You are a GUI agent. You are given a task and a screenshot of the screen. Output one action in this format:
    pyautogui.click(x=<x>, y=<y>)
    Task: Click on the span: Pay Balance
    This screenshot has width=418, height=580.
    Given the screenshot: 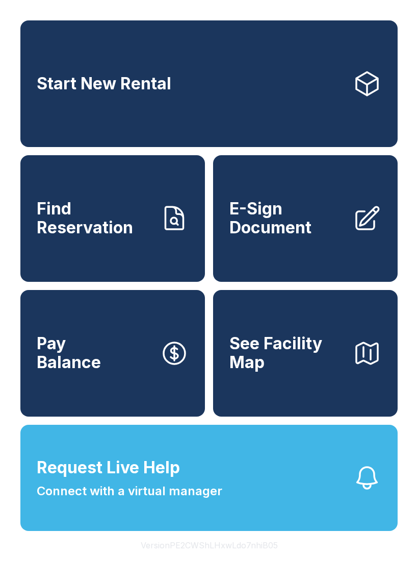 What is the action you would take?
    pyautogui.click(x=69, y=353)
    